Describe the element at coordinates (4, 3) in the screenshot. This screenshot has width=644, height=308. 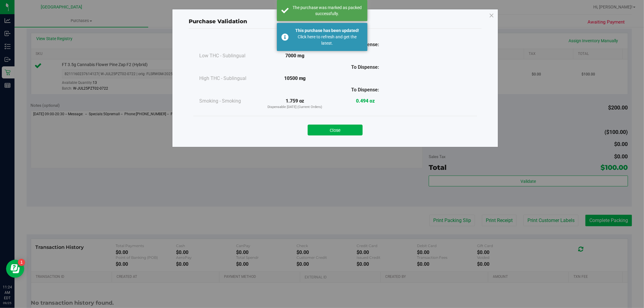
I see `span: 1` at that location.